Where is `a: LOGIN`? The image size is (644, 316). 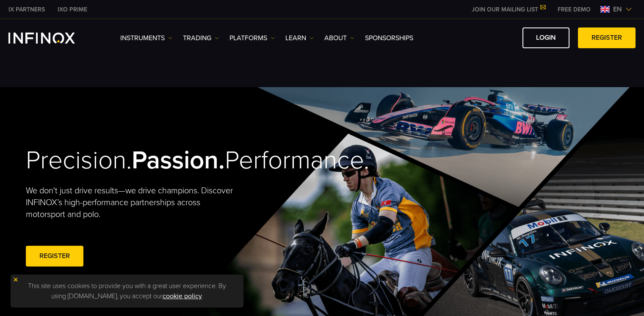 a: LOGIN is located at coordinates (546, 37).